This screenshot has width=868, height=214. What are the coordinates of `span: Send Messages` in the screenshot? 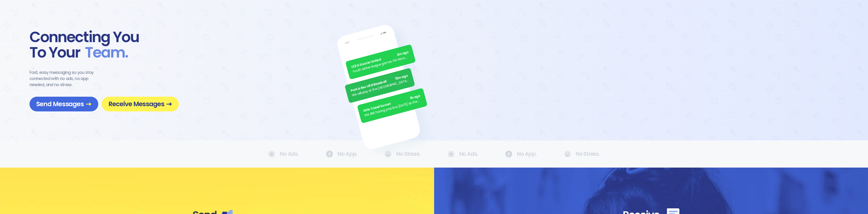 It's located at (64, 104).